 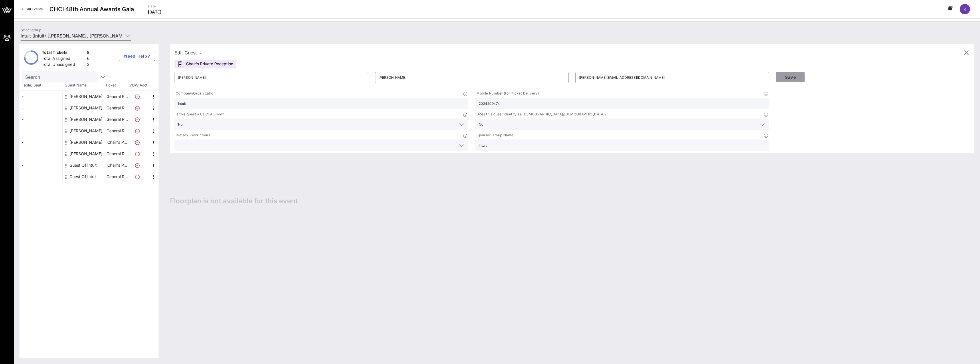 What do you see at coordinates (188, 52) in the screenshot?
I see `div: Edit Guest` at bounding box center [188, 52].